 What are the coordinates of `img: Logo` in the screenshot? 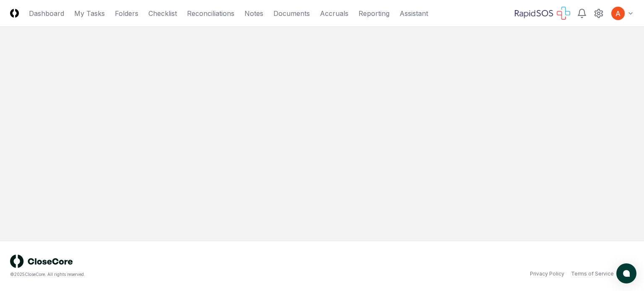 It's located at (14, 13).